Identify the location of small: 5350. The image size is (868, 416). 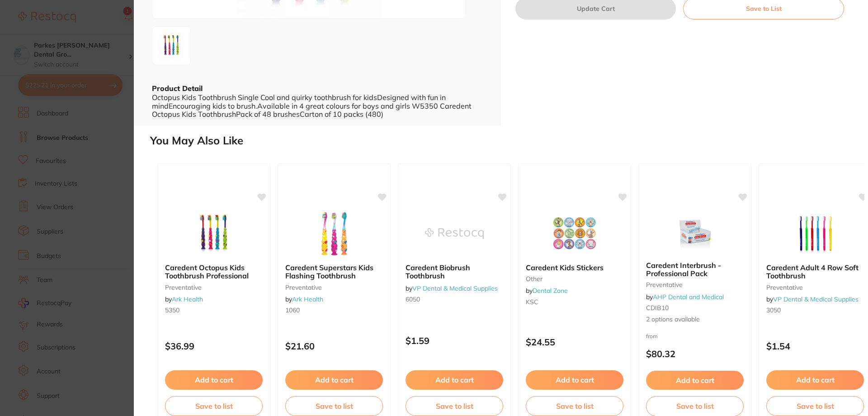
(214, 310).